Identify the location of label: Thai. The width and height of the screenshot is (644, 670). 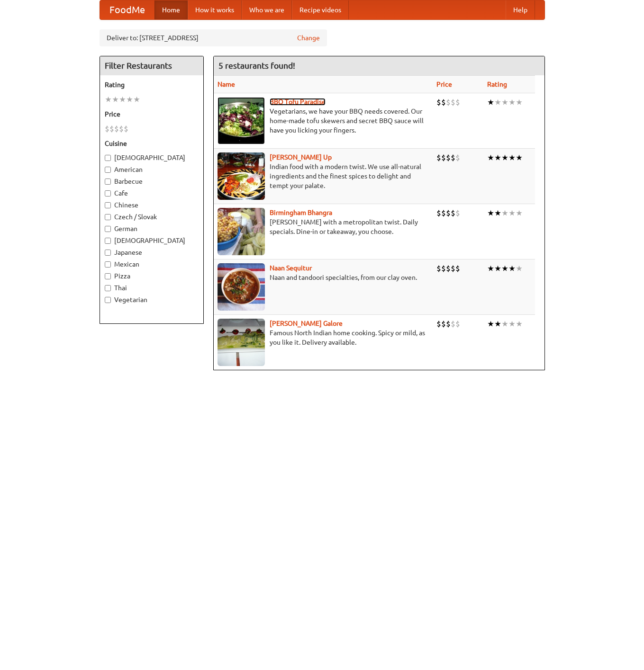
(151, 288).